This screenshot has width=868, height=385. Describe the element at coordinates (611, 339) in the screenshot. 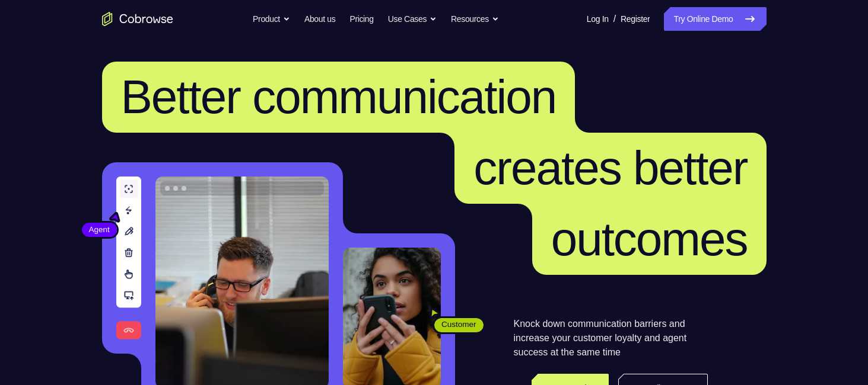

I see `p: Knock down communication barriers and increase your customer loyalty and agent success at the sam...` at that location.